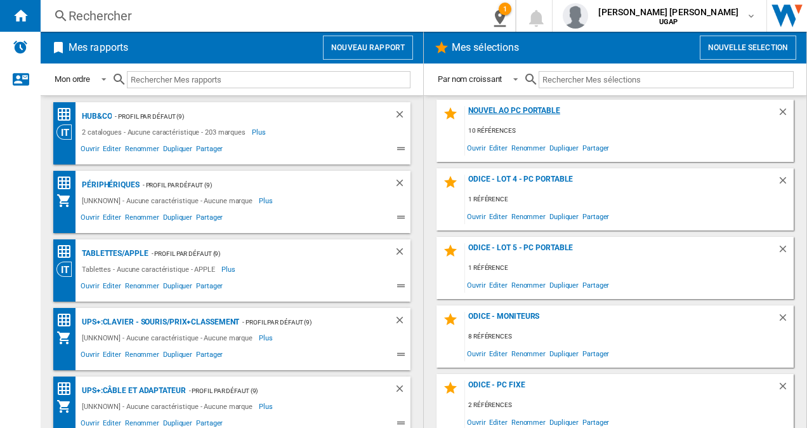 Image resolution: width=807 pixels, height=428 pixels. Describe the element at coordinates (20, 47) in the screenshot. I see `img: alerts-logo.svg` at that location.